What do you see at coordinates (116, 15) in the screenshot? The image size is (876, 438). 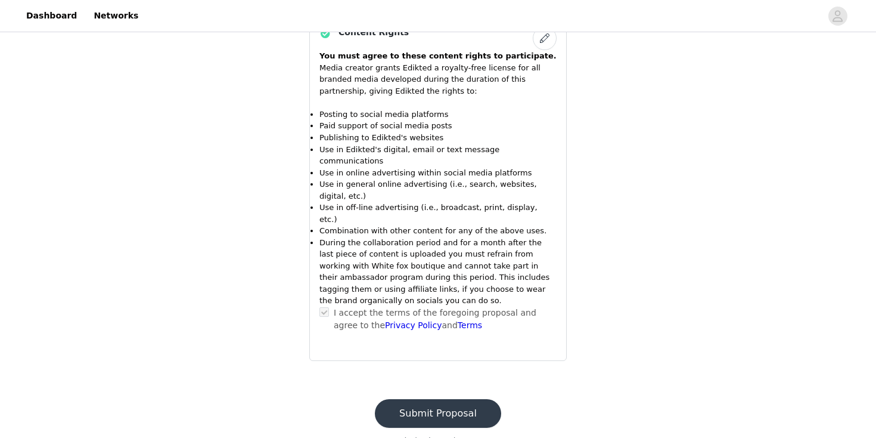 I see `a: Networks` at bounding box center [116, 15].